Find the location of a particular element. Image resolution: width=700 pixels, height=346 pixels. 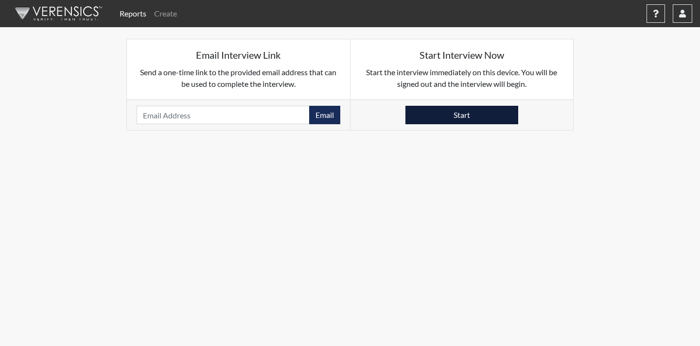

input: Email Address is located at coordinates (223, 115).